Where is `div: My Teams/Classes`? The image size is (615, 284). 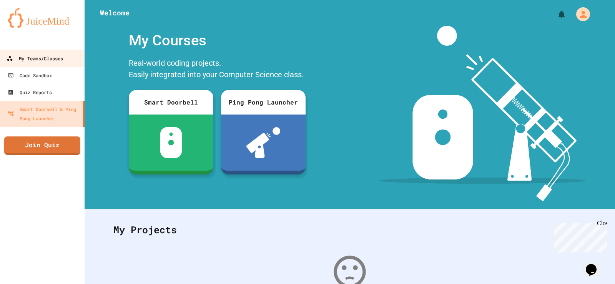
div: My Teams/Classes is located at coordinates (35, 58).